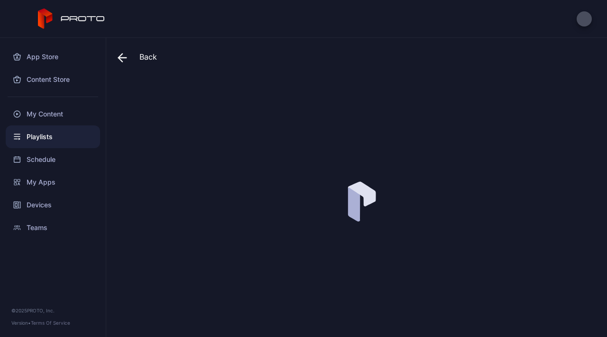 This screenshot has width=607, height=337. What do you see at coordinates (53, 182) in the screenshot?
I see `div: My Apps` at bounding box center [53, 182].